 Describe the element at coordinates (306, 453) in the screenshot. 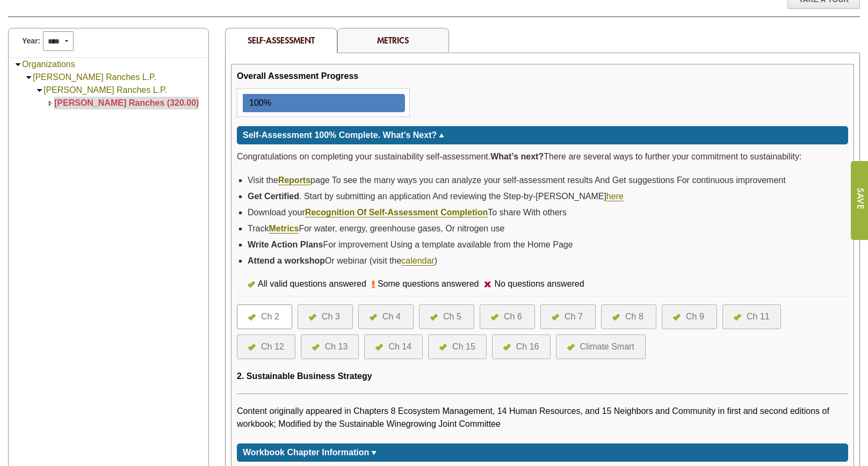

I see `span: Workbook Chapter Information` at that location.